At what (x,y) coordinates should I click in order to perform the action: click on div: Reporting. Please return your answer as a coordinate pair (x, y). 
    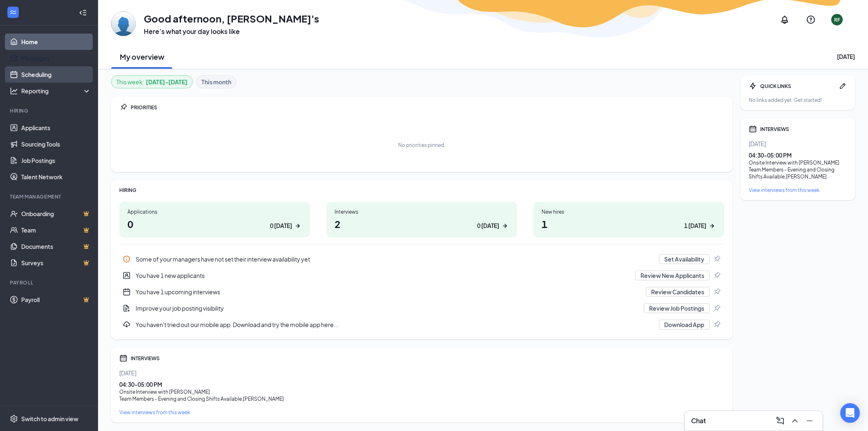
    Looking at the image, I should click on (56, 91).